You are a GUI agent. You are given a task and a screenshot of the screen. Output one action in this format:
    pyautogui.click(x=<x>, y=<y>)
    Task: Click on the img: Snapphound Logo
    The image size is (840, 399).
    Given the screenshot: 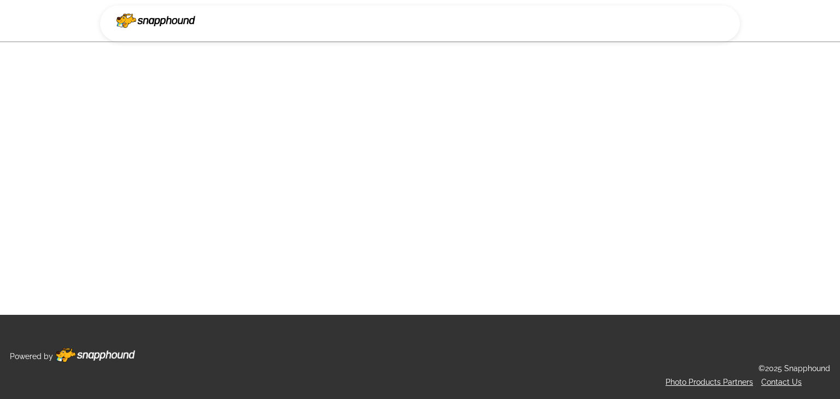 What is the action you would take?
    pyautogui.click(x=156, y=21)
    